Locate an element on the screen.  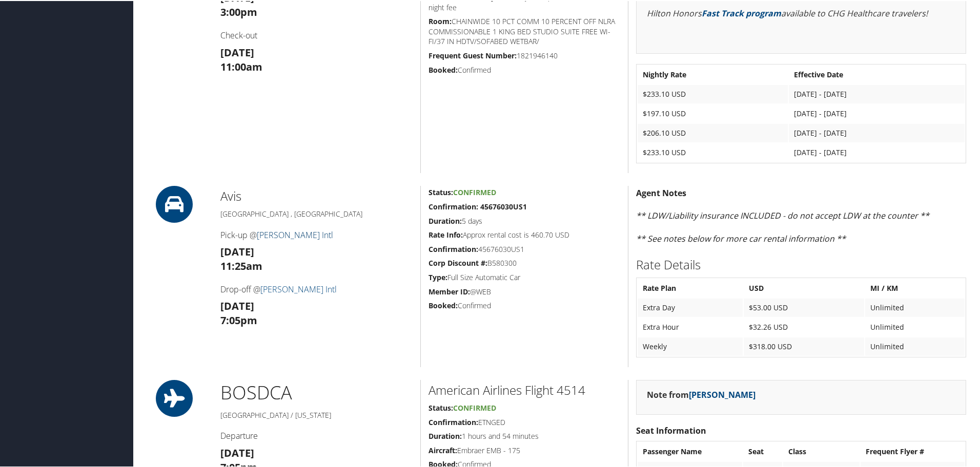
strong: 7:05pm is located at coordinates (239, 319).